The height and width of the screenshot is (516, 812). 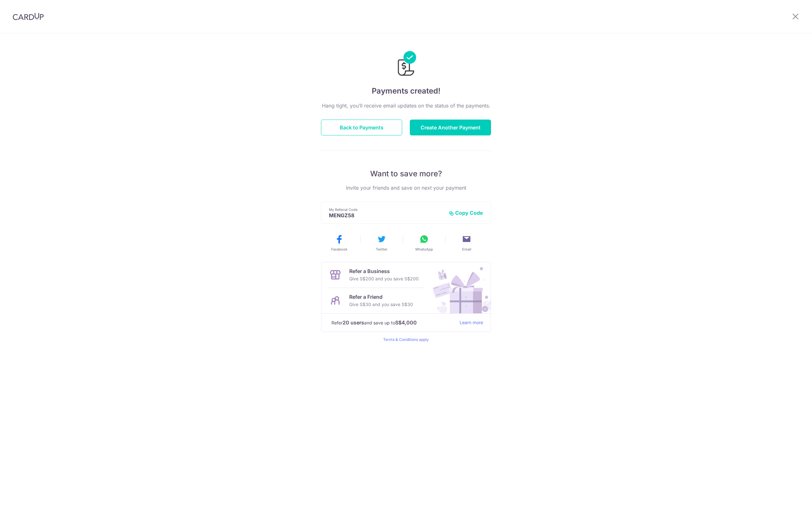 What do you see at coordinates (406, 339) in the screenshot?
I see `a: Terms & Conditions apply` at bounding box center [406, 339].